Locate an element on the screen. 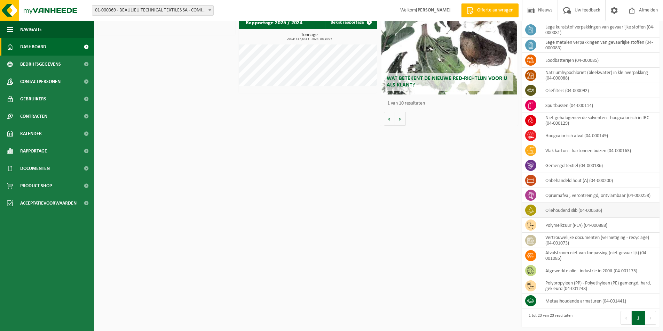  td: metaalhoudende armaturen (04-001441) is located at coordinates (599, 301).